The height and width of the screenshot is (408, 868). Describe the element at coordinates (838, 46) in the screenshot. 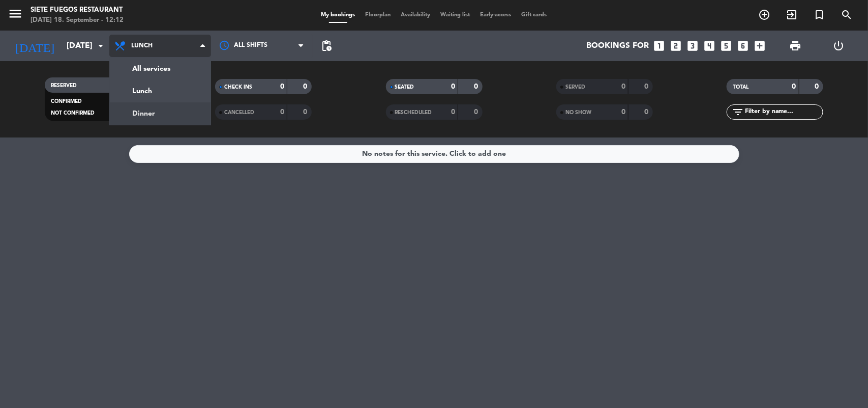

I see `i: power_settings_new` at that location.